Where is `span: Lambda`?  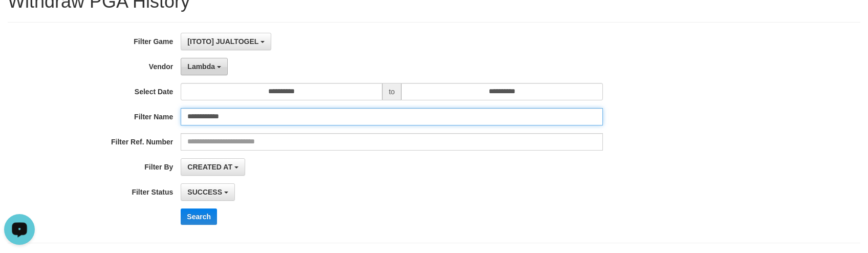 span: Lambda is located at coordinates (201, 67).